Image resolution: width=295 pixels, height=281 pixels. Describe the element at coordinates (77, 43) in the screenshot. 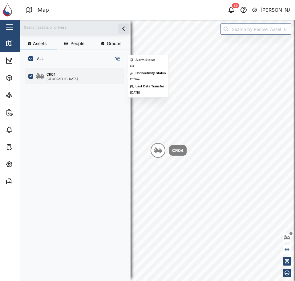

I see `span: People` at that location.